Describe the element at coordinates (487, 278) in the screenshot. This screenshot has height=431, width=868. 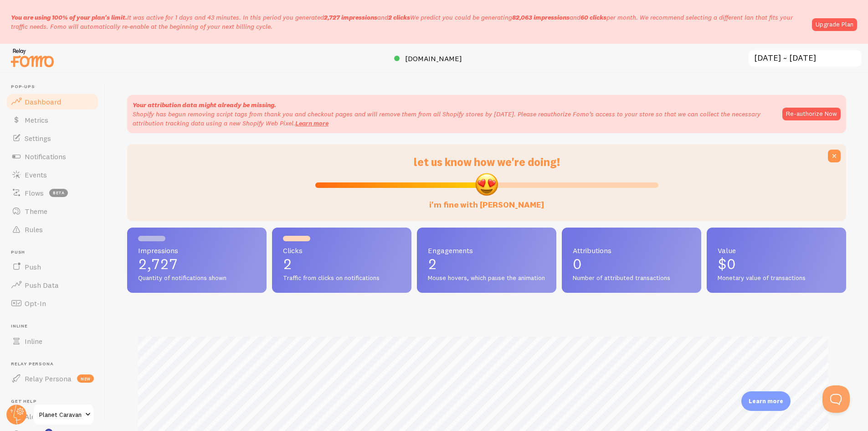
I see `span: Mouse hovers, which pause the animation` at that location.